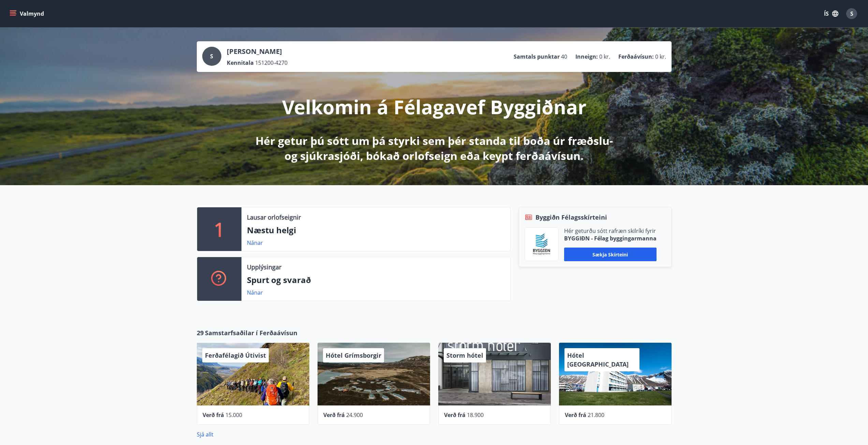 The width and height of the screenshot is (868, 445). Describe the element at coordinates (434, 106) in the screenshot. I see `p: Velkomin á Félagavef Byggiðnar` at that location.